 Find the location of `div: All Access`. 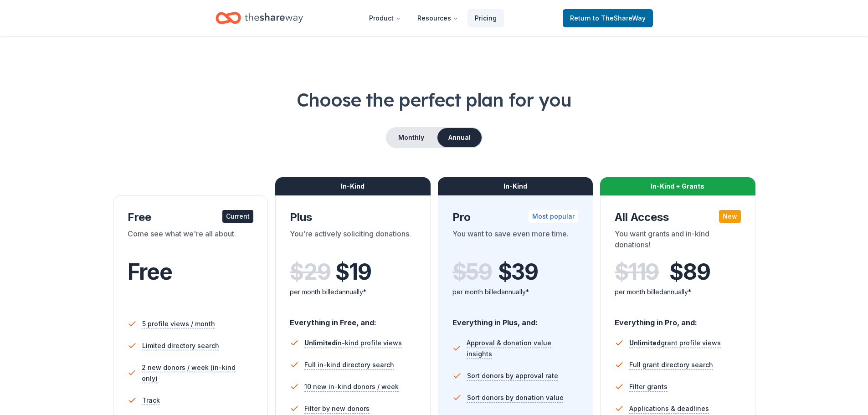

div: All Access is located at coordinates (678, 217).